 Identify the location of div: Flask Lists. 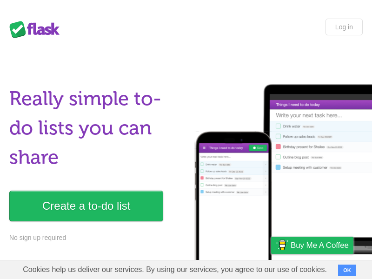
(37, 29).